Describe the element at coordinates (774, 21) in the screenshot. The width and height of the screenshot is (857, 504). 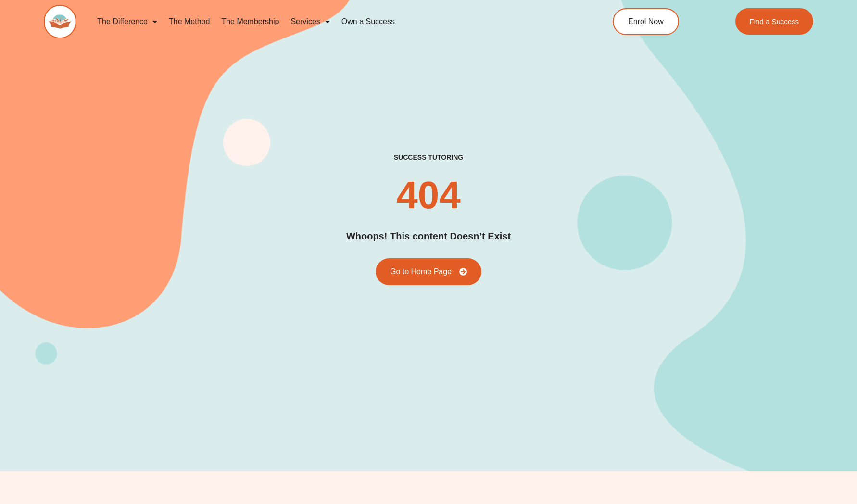
I see `a: Find a Success` at that location.